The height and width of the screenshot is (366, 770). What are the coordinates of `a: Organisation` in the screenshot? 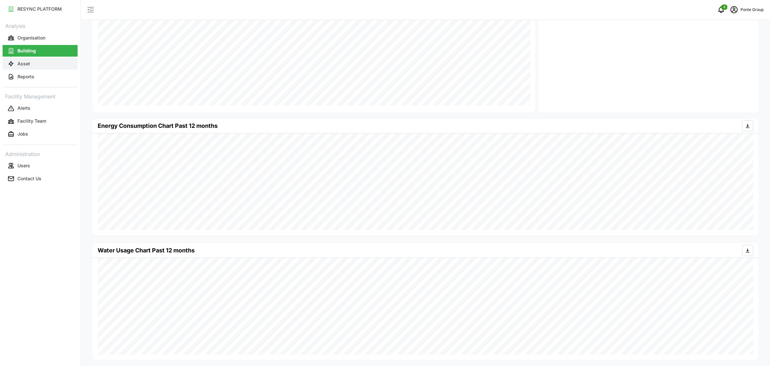 It's located at (40, 38).